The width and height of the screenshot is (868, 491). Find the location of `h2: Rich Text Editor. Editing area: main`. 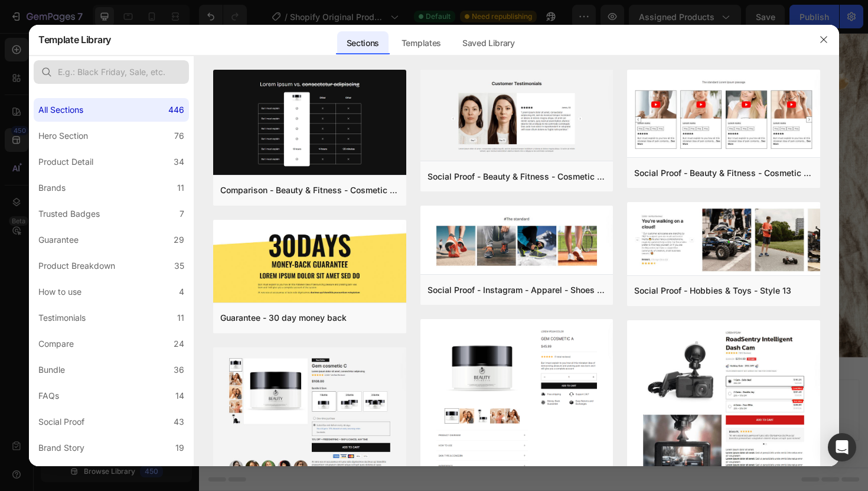

h2: Rich Text Editor. Editing area: main is located at coordinates (177, 62).